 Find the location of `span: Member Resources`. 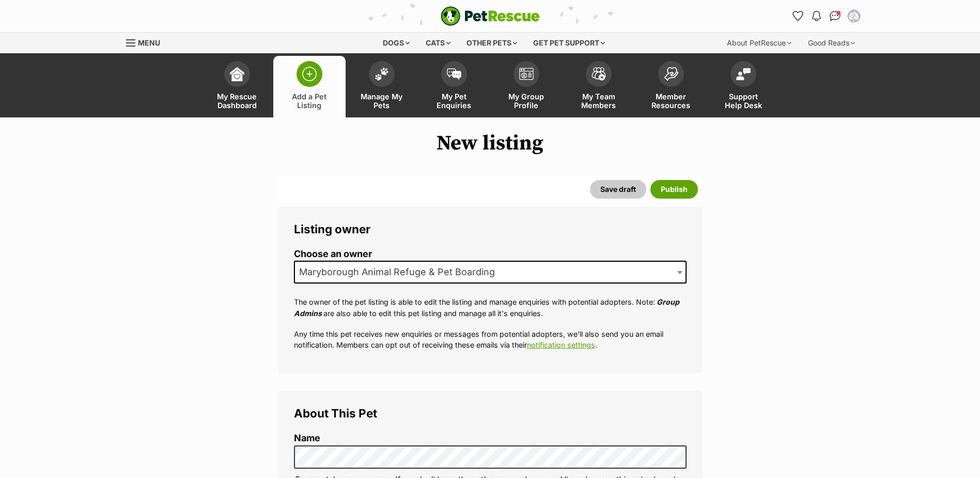

span: Member Resources is located at coordinates (671, 101).